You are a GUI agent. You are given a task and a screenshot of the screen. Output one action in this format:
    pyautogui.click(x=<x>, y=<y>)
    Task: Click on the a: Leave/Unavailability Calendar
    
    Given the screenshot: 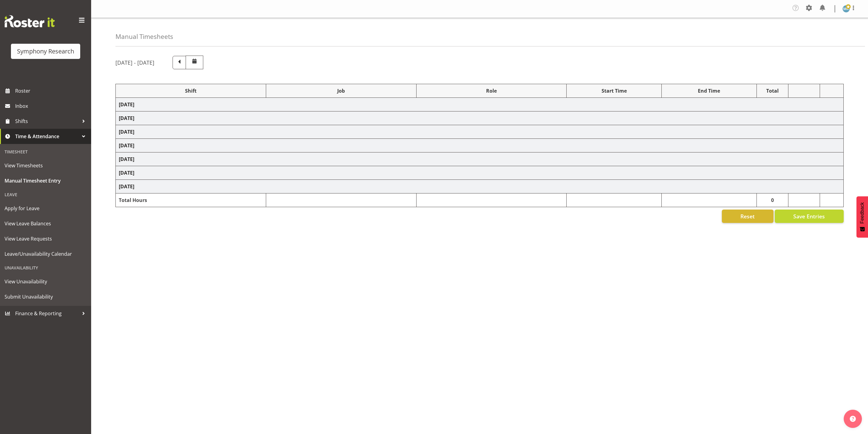 What is the action you would take?
    pyautogui.click(x=45, y=254)
    